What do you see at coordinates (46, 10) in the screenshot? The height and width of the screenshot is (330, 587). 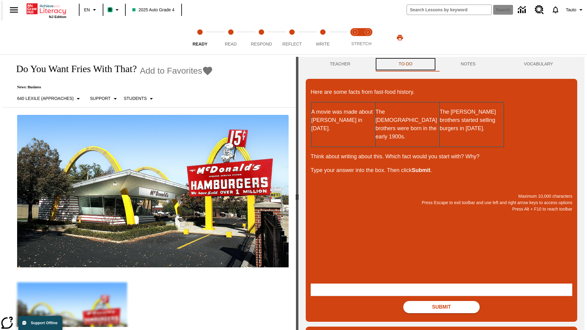 I see `div: Home` at bounding box center [46, 10].